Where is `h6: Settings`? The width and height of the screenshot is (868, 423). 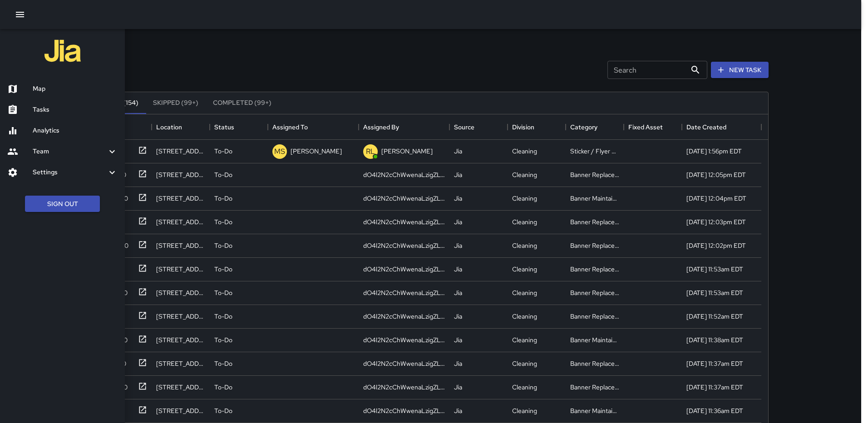 h6: Settings is located at coordinates (70, 173).